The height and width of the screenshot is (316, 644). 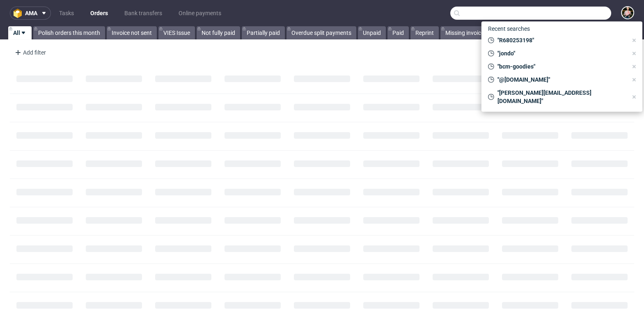 I want to click on a: All, so click(x=20, y=33).